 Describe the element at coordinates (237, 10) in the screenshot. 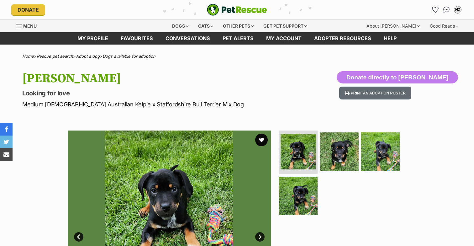

I see `a: PetRescue` at that location.